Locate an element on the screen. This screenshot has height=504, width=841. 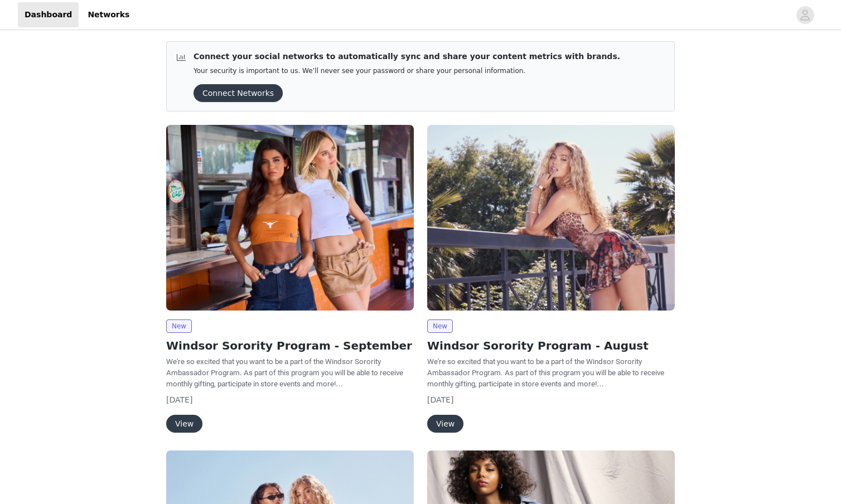
button: Connect Networks is located at coordinates (238, 93).